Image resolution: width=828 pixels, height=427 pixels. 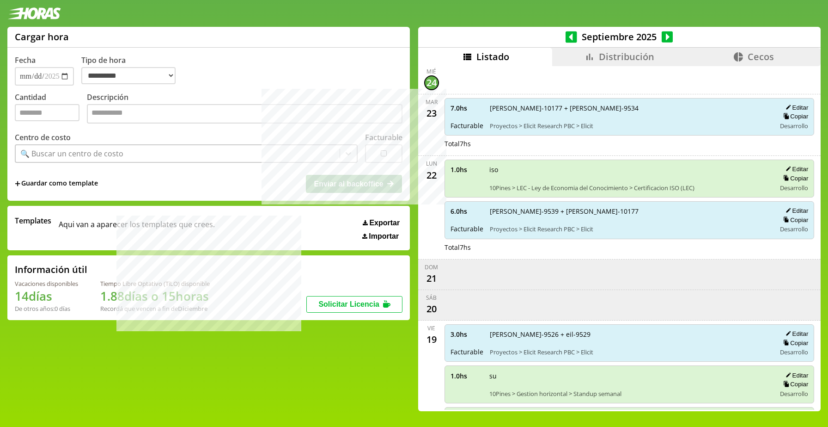 I want to click on span: Septiembre 2025, so click(x=619, y=37).